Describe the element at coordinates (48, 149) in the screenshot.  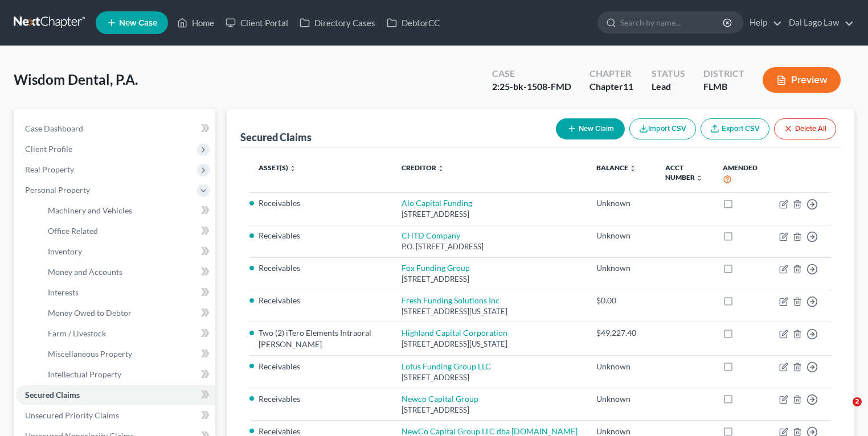
I see `span: Client Profile` at that location.